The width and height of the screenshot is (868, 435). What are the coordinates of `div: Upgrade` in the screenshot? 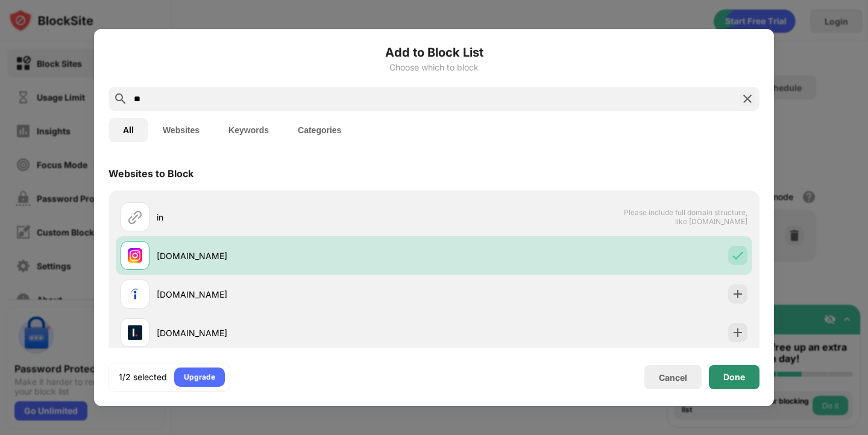 It's located at (200, 377).